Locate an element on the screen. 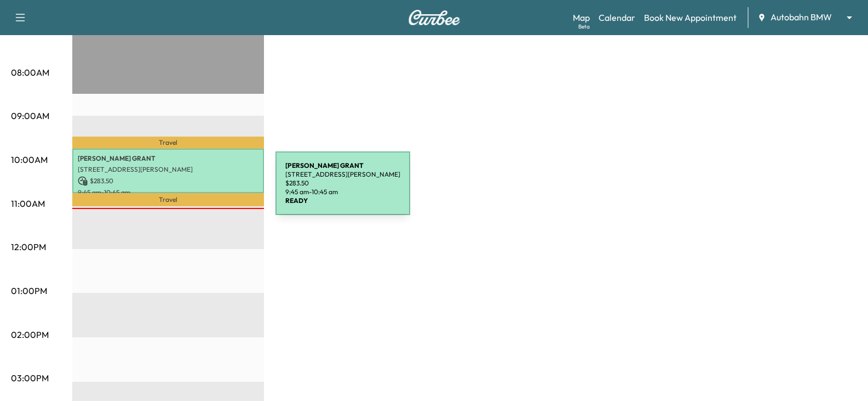 The width and height of the screenshot is (868, 401). img: Curbee Logo is located at coordinates (435, 18).